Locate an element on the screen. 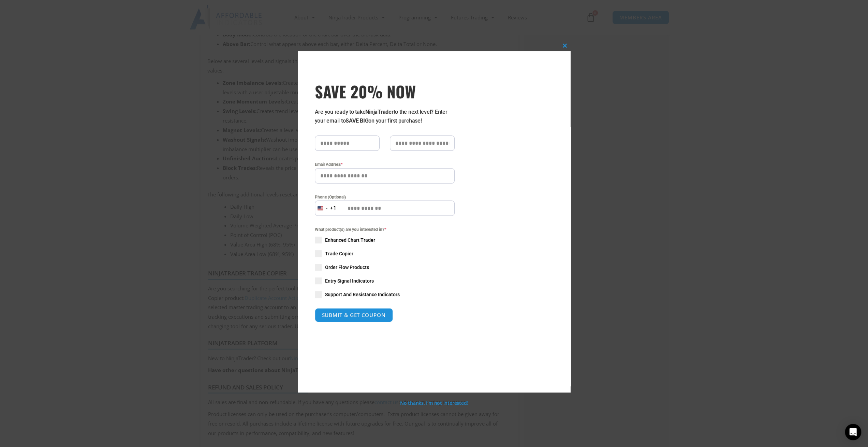  span: Entry Signal Indicators is located at coordinates (349, 281).